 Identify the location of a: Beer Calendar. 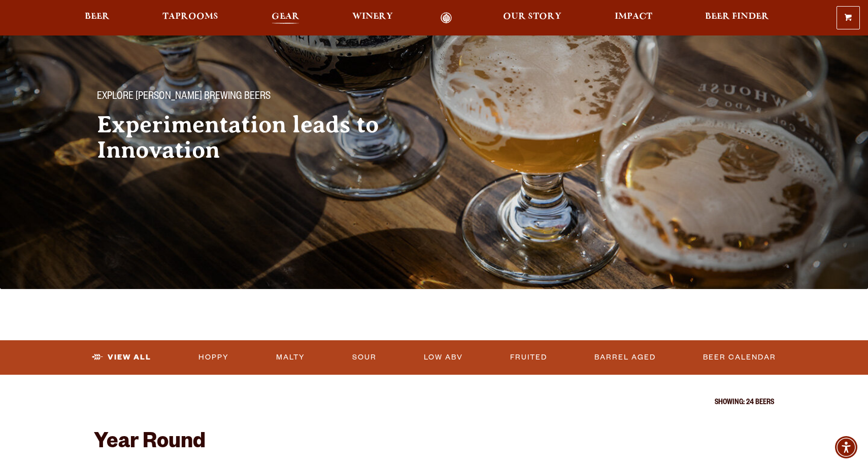
(739, 358).